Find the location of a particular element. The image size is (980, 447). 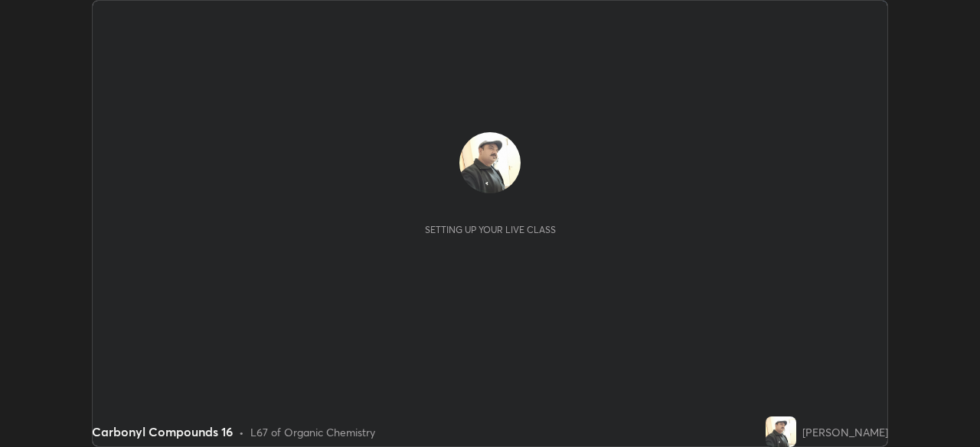

div: Setting up your live class is located at coordinates (490, 229).